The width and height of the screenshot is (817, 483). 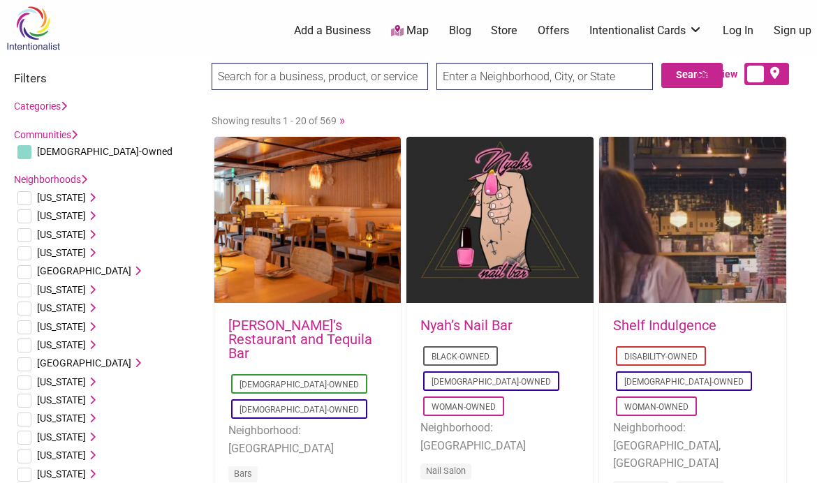 I want to click on a: Store, so click(x=504, y=31).